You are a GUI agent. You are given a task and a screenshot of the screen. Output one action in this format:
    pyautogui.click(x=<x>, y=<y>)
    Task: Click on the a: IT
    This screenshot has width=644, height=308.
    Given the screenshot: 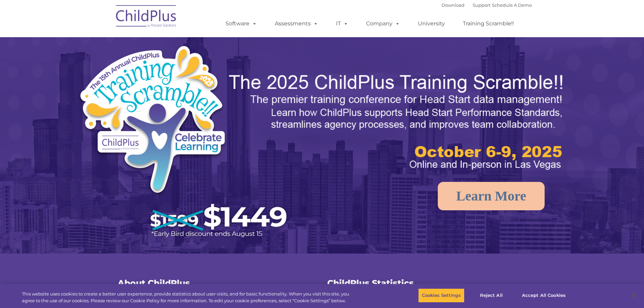 What is the action you would take?
    pyautogui.click(x=342, y=24)
    